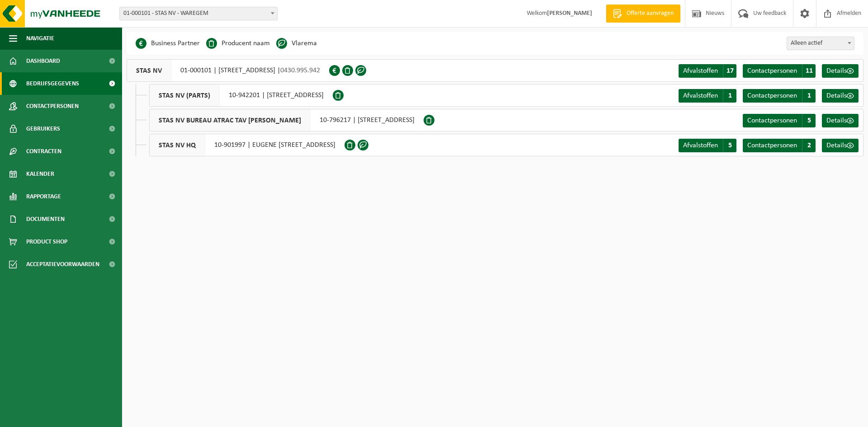 The image size is (868, 427). I want to click on span: 11, so click(809, 71).